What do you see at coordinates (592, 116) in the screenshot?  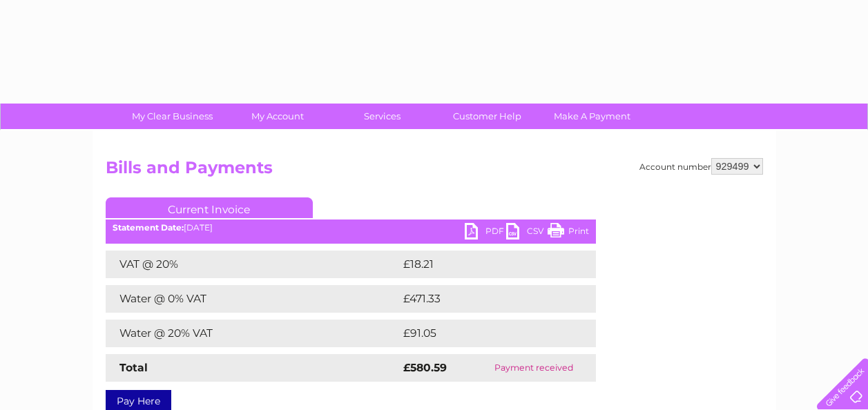 I see `a: Make A Payment` at bounding box center [592, 116].